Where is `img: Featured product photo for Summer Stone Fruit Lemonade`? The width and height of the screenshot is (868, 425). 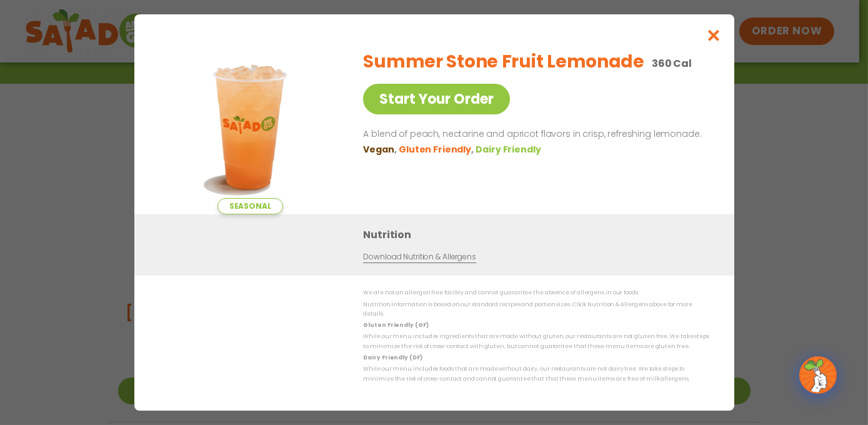
img: Featured product photo for Summer Stone Fruit Lemonade is located at coordinates (250, 127).